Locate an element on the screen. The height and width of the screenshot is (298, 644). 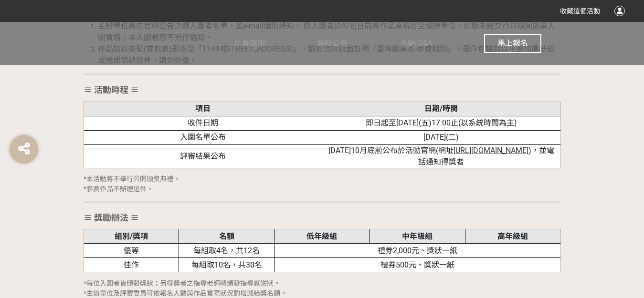
span: 禮券2,000元、獎狀一紙 is located at coordinates (417, 251).